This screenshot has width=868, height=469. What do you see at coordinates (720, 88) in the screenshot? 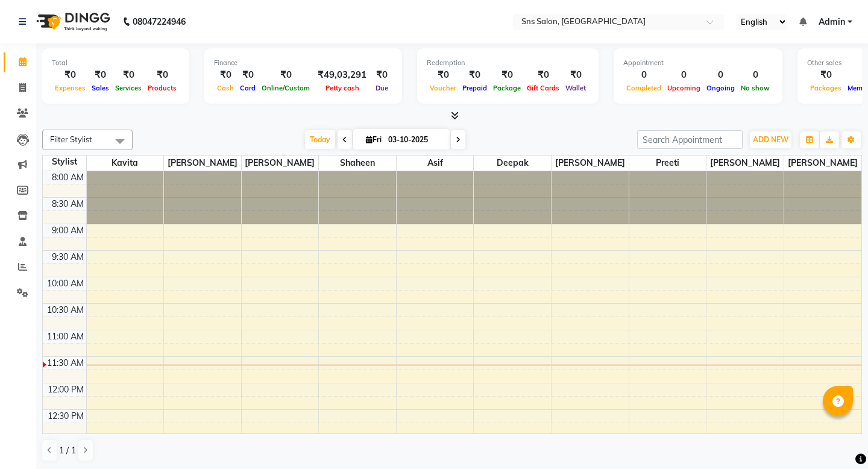
I see `span: Ongoing` at bounding box center [720, 88].